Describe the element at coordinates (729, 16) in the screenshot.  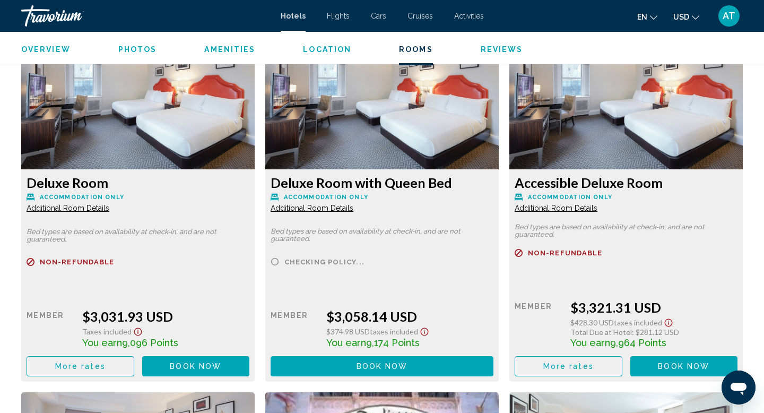
I see `button: User Menu` at that location.